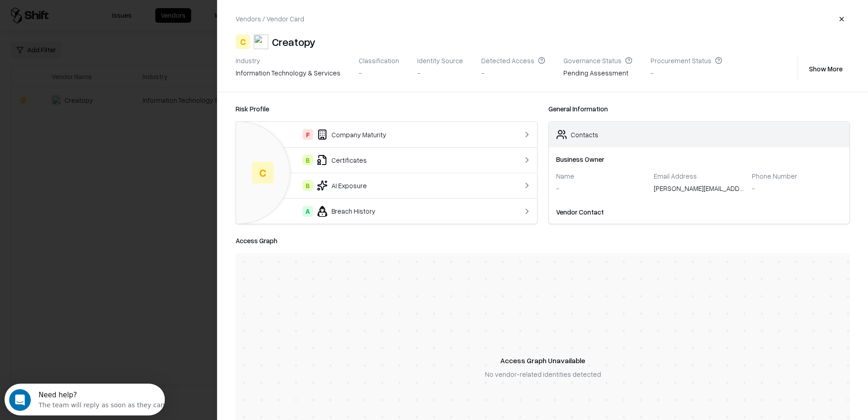 This screenshot has height=420, width=868. What do you see at coordinates (699, 109) in the screenshot?
I see `div: General Information` at bounding box center [699, 109].